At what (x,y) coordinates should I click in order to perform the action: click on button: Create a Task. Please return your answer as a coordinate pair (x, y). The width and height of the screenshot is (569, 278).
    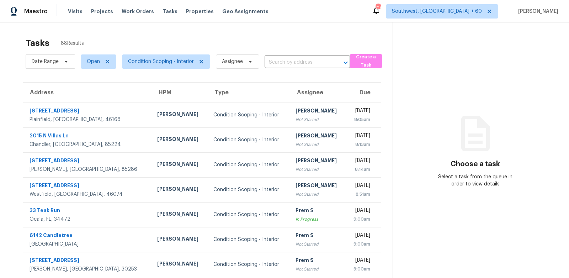
    Looking at the image, I should click on (366, 61).